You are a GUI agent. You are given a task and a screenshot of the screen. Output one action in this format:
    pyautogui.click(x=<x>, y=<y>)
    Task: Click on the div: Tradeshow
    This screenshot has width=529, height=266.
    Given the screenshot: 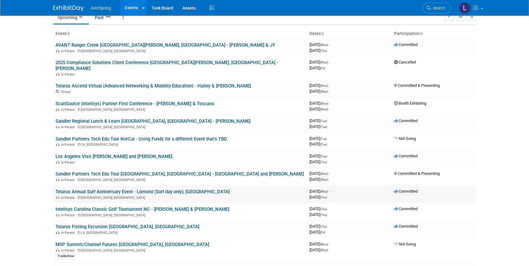 What is the action you would take?
    pyautogui.click(x=66, y=256)
    